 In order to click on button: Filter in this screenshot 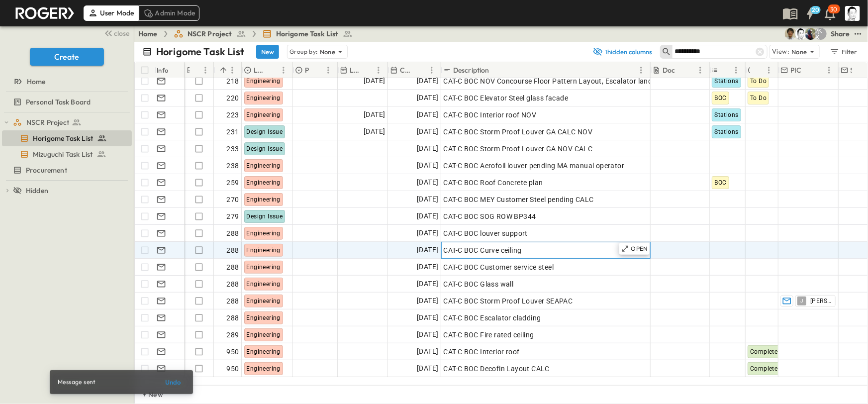, I will do `click(842, 52)`.